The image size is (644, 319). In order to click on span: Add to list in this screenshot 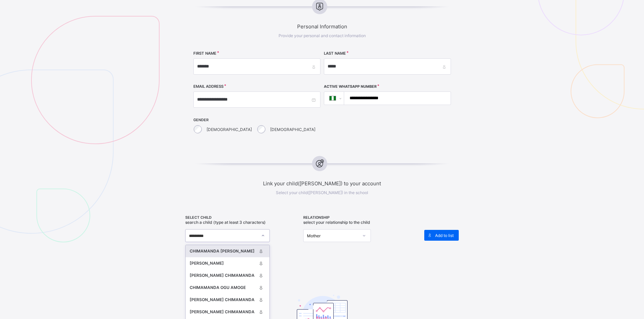, I will do `click(444, 235)`.